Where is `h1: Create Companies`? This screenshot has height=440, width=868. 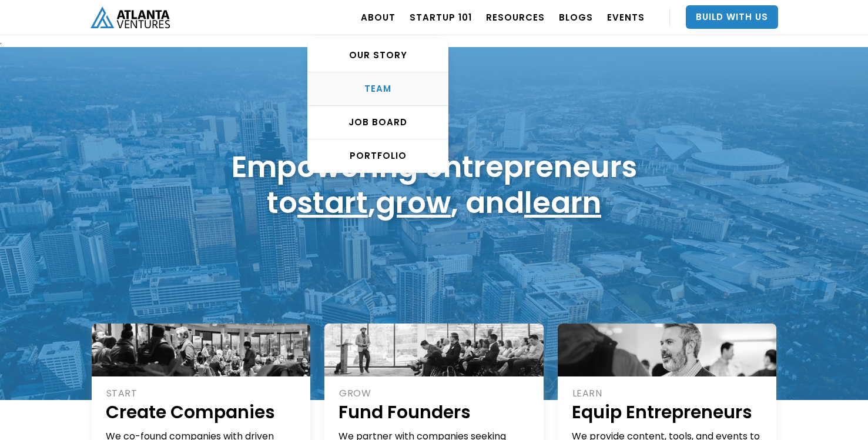
h1: Create Companies is located at coordinates (202, 412).